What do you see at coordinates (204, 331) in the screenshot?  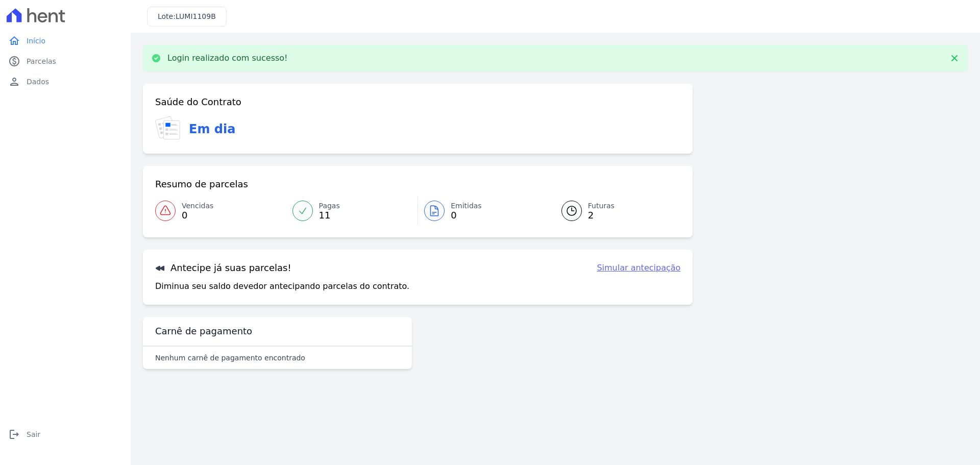 I see `h3: Carnê de pagamento` at bounding box center [204, 331].